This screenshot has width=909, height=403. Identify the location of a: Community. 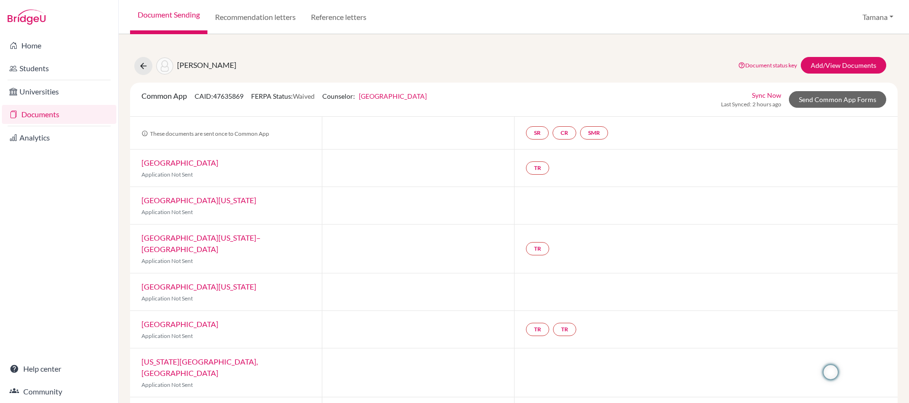
(59, 392).